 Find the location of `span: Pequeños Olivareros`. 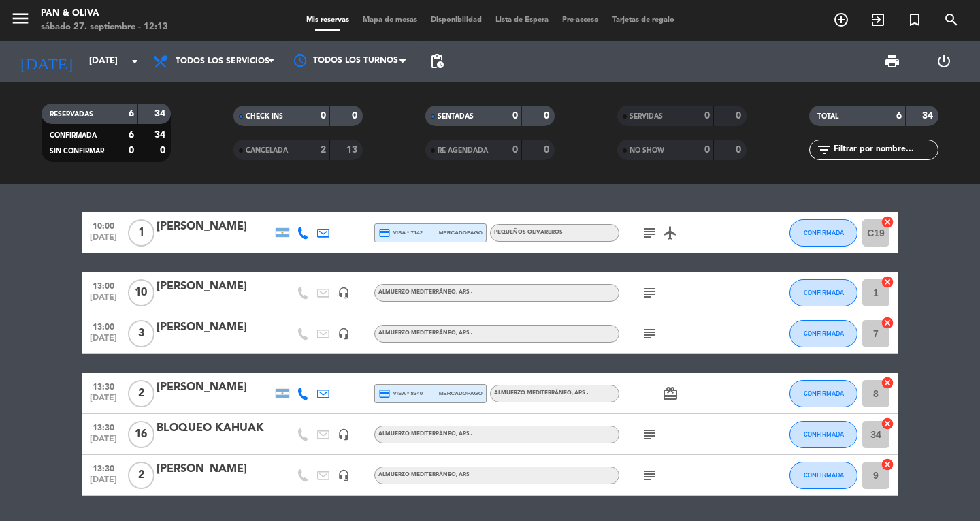

span: Pequeños Olivareros is located at coordinates (529, 232).